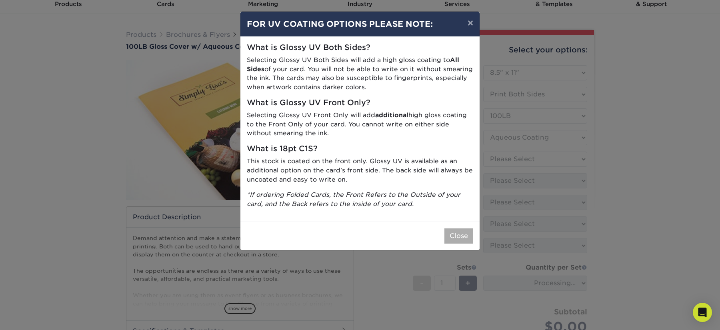 Image resolution: width=720 pixels, height=330 pixels. Describe the element at coordinates (360, 48) in the screenshot. I see `h5: What is Glossy UV Both Sides?` at that location.